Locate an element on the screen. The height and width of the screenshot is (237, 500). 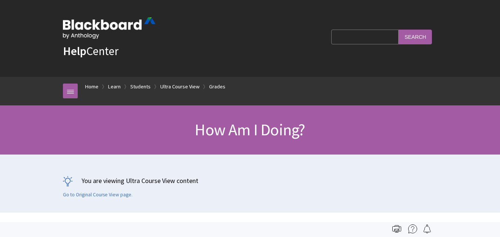
input: Search is located at coordinates (415, 37).